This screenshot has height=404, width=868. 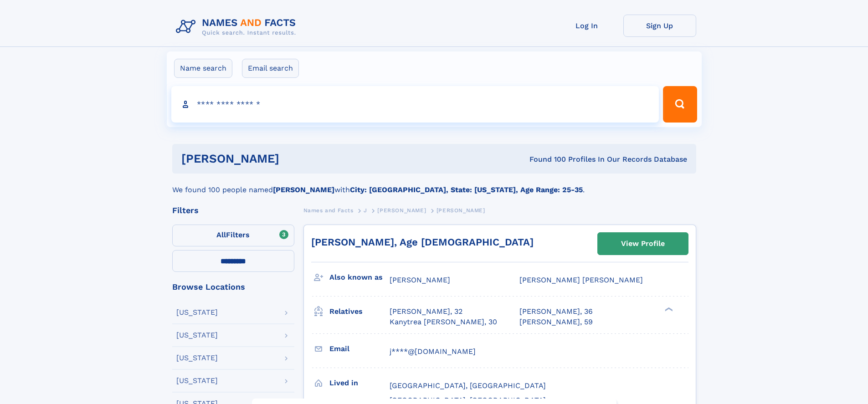 What do you see at coordinates (328, 210) in the screenshot?
I see `a: Names and Facts` at bounding box center [328, 210].